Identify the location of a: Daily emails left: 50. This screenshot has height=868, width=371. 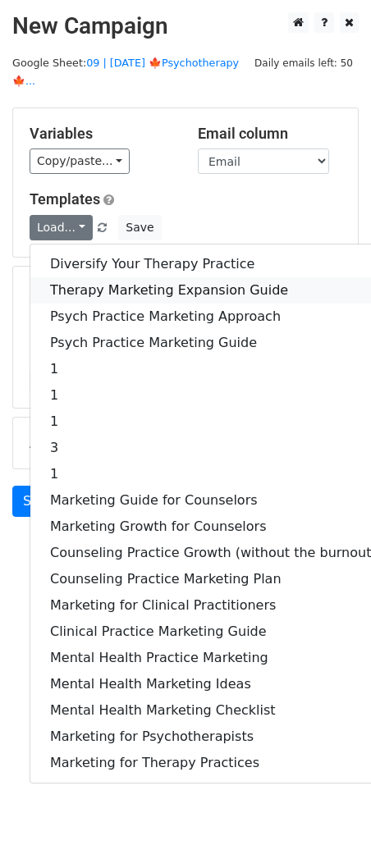
(304, 62).